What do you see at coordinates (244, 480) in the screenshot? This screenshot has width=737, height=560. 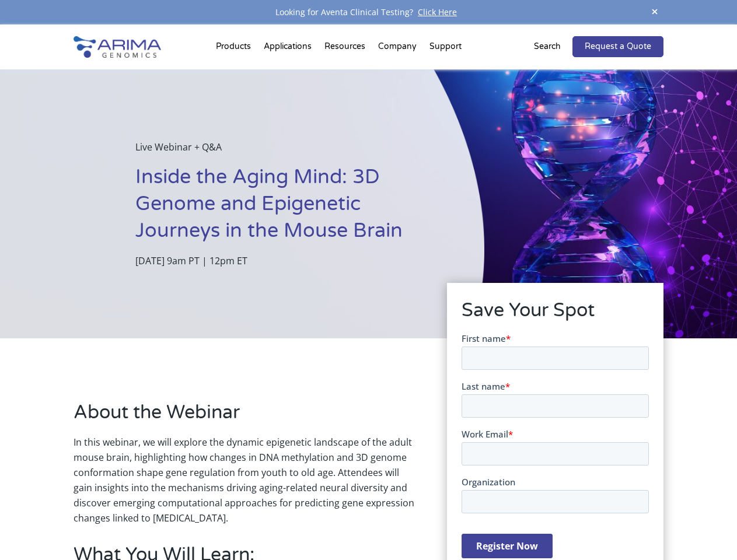 I see `p: In this webinar, we will explore the dynamic epigenetic landscape of the adult mouse brain, highl...` at bounding box center [244, 480].